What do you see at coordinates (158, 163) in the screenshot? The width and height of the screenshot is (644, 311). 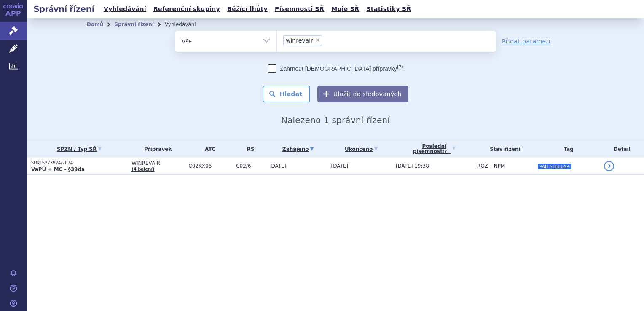 I see `span: WINREVAIR` at bounding box center [158, 163].